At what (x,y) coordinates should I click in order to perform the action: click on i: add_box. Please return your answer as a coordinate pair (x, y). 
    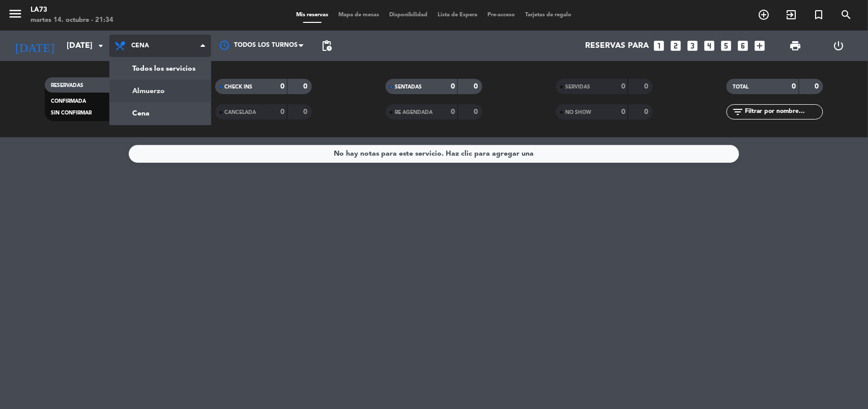
    Looking at the image, I should click on (760, 46).